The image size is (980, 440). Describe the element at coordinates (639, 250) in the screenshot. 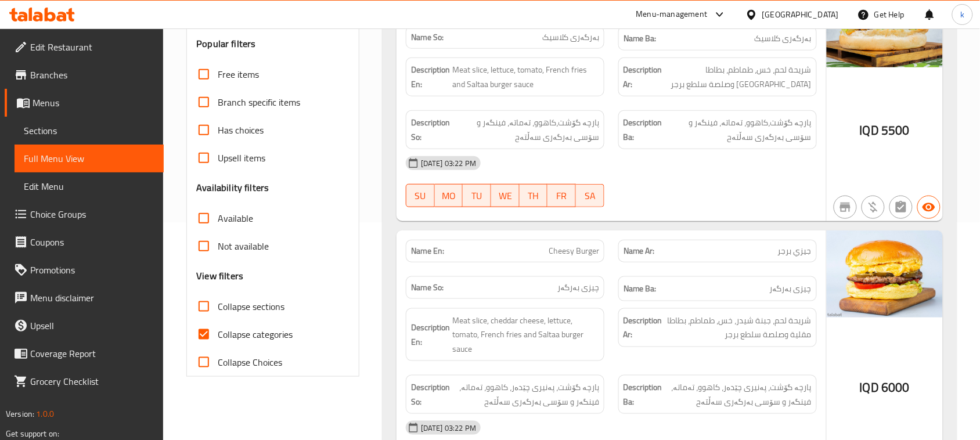

I see `strong: Name Ar:` at that location.